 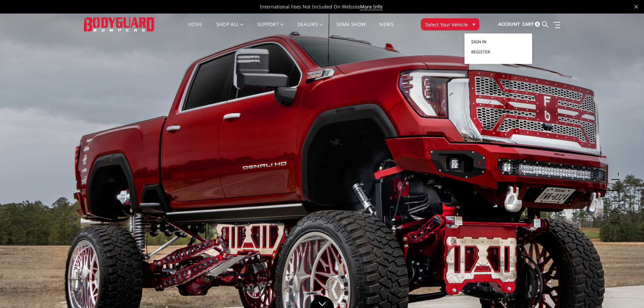 What do you see at coordinates (499, 42) in the screenshot?
I see `a: Sign in` at bounding box center [499, 42].